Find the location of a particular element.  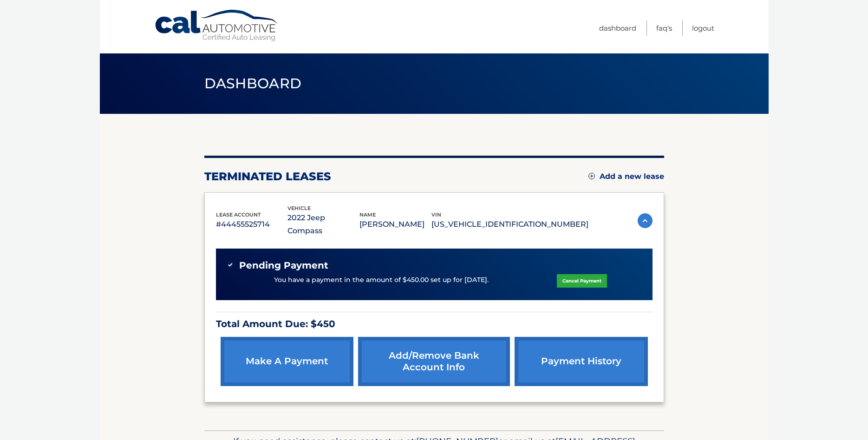

span: lease account is located at coordinates (238, 215).